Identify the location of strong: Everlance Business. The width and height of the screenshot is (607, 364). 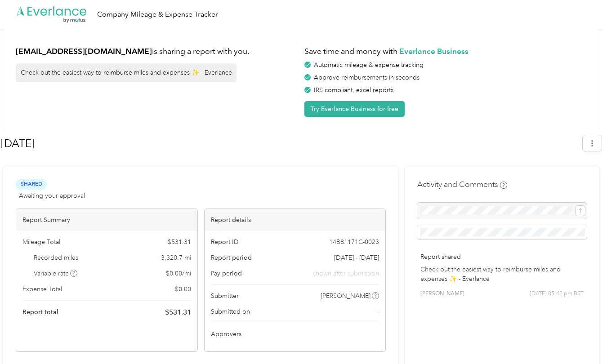
(434, 51).